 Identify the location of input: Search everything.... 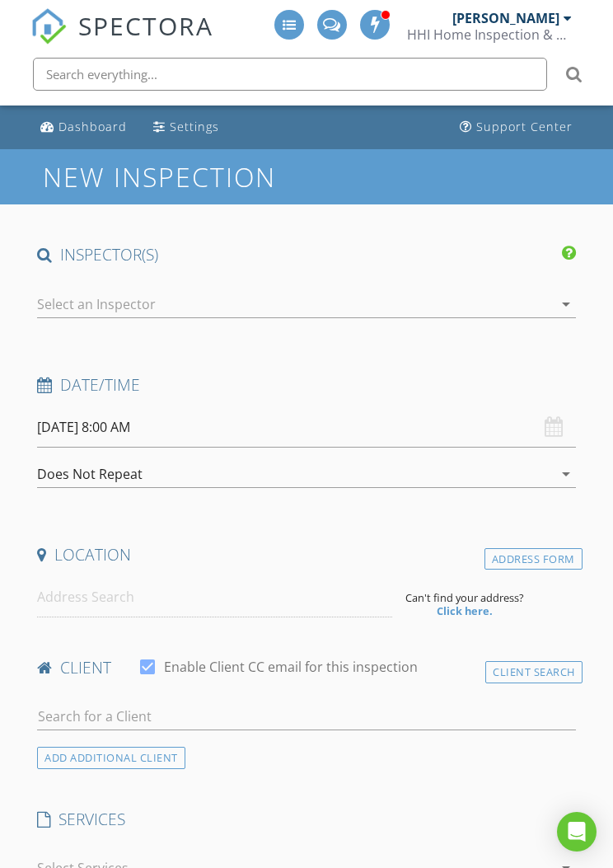
(290, 74).